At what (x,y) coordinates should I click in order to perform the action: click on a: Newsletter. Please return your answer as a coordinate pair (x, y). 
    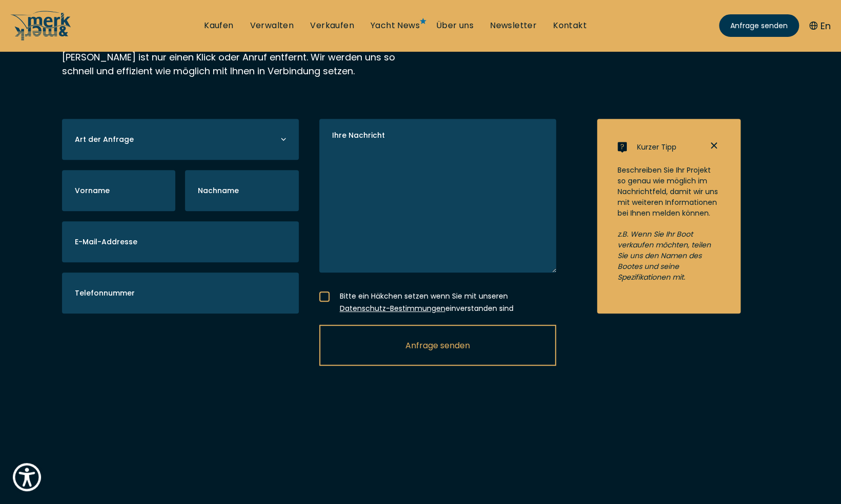
    Looking at the image, I should click on (513, 26).